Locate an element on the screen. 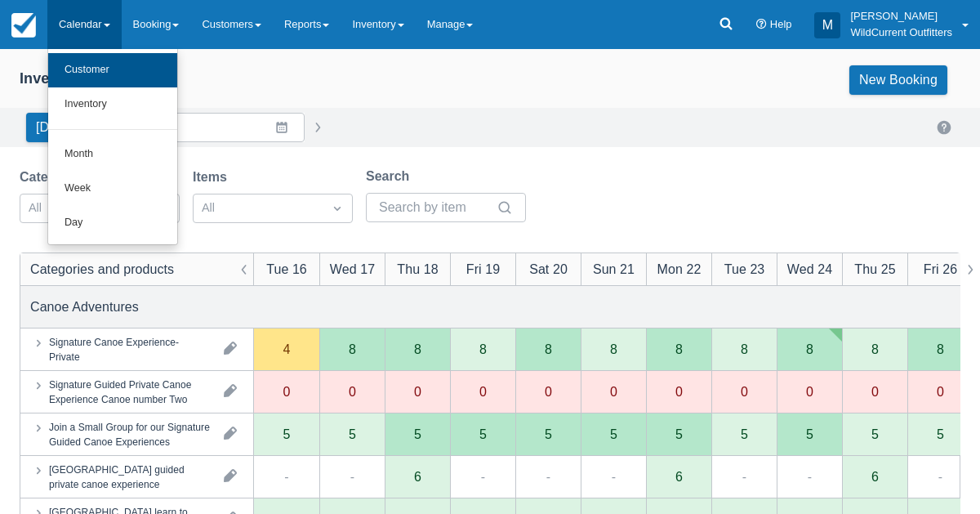 The width and height of the screenshot is (980, 514). span: Help is located at coordinates (781, 24).